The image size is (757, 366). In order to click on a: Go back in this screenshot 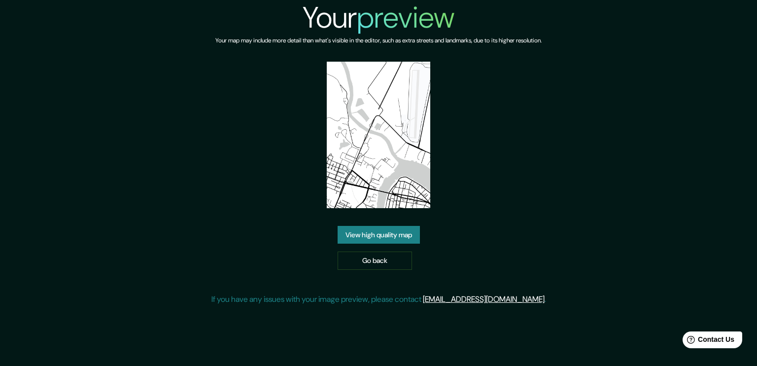, I will do `click(375, 260)`.